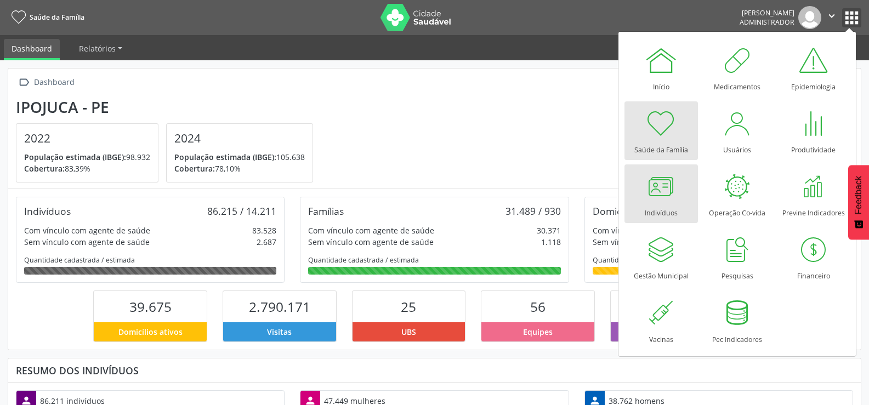 The width and height of the screenshot is (869, 405). Describe the element at coordinates (549, 230) in the screenshot. I see `div: 30.371` at that location.